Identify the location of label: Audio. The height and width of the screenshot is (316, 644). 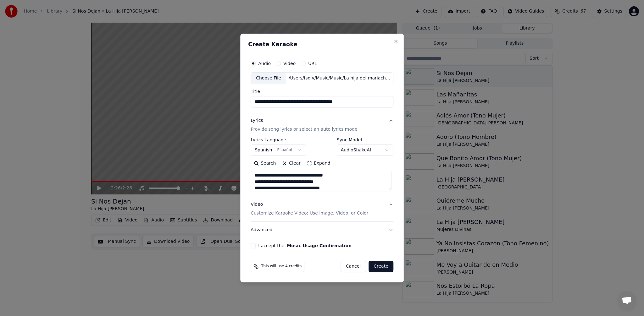
(265, 63).